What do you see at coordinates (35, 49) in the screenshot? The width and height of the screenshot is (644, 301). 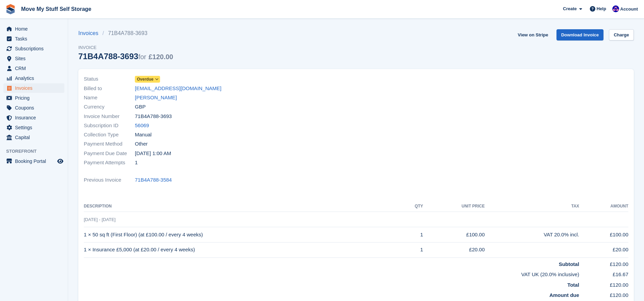 I see `span: Subscriptions` at bounding box center [35, 49].